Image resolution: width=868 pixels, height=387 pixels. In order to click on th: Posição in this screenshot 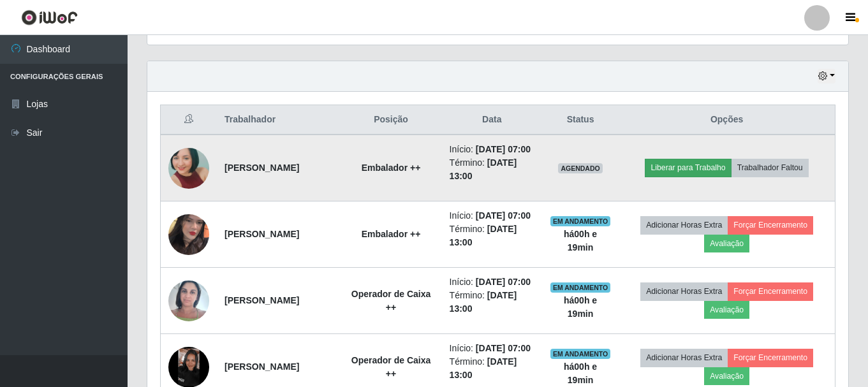, I will do `click(391, 120)`.